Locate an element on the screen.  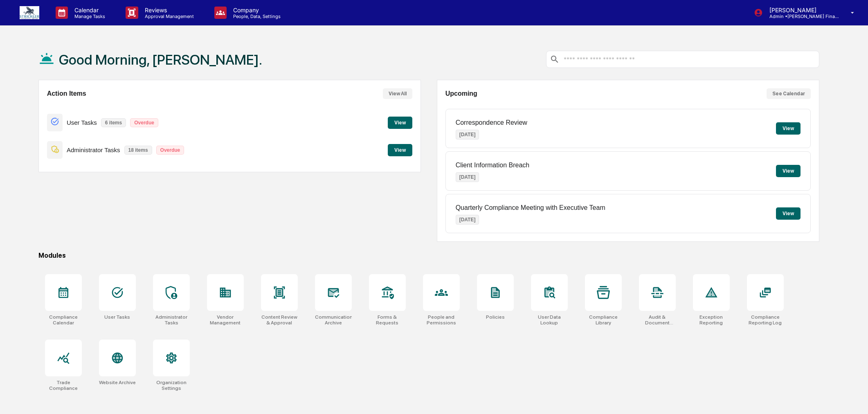
p: Approval Management is located at coordinates (168, 16).